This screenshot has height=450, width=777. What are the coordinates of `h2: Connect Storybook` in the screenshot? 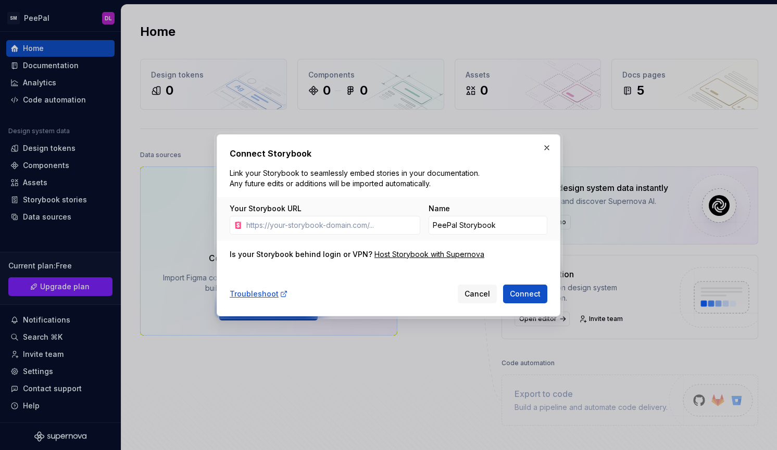 It's located at (388, 154).